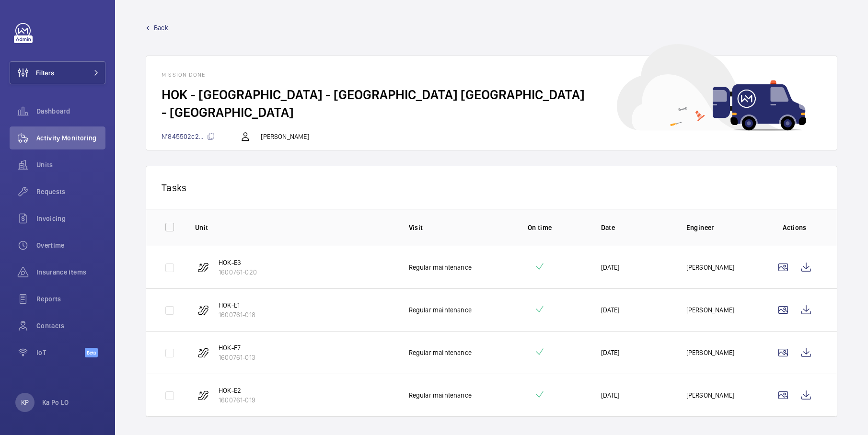  What do you see at coordinates (55, 402) in the screenshot?
I see `p: Ka Po LO` at bounding box center [55, 402].